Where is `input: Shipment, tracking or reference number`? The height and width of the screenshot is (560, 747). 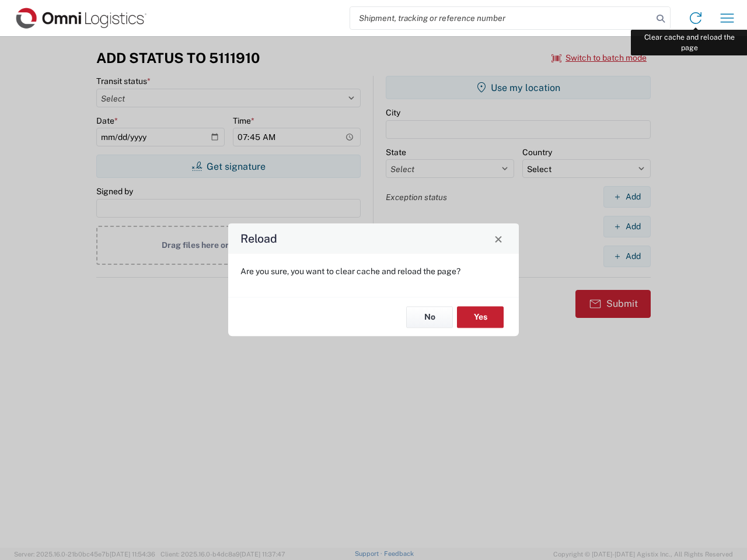 input: Shipment, tracking or reference number is located at coordinates (502, 18).